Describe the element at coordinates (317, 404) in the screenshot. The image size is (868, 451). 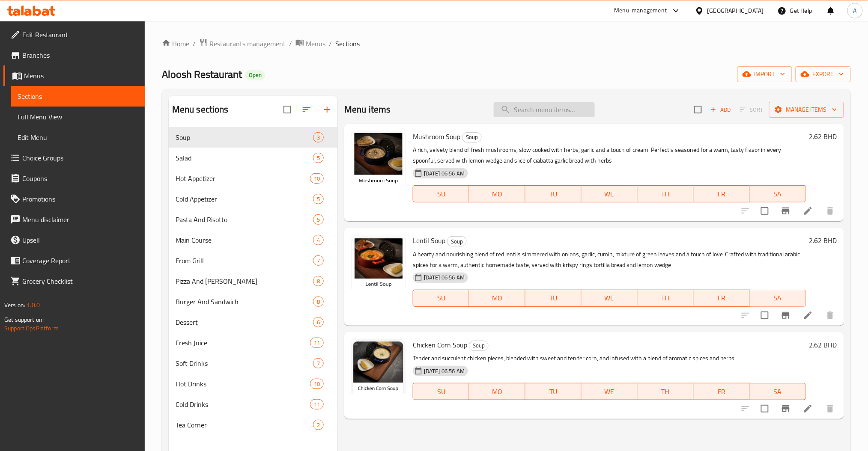
I see `span: 11` at that location.